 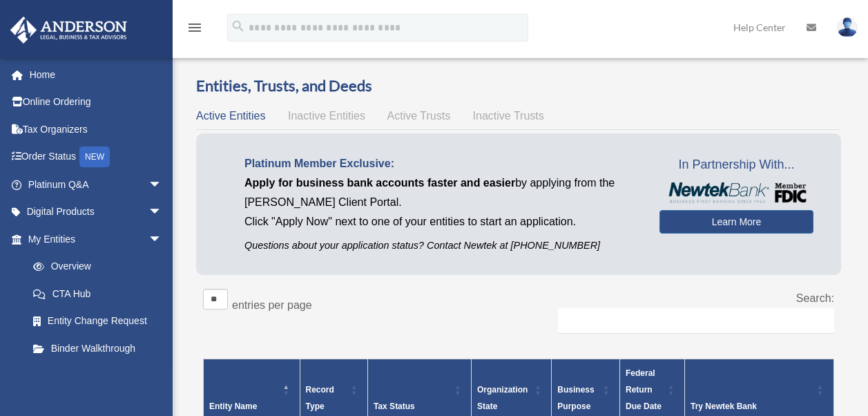 I want to click on span: Try Newtek Bank, so click(x=751, y=406).